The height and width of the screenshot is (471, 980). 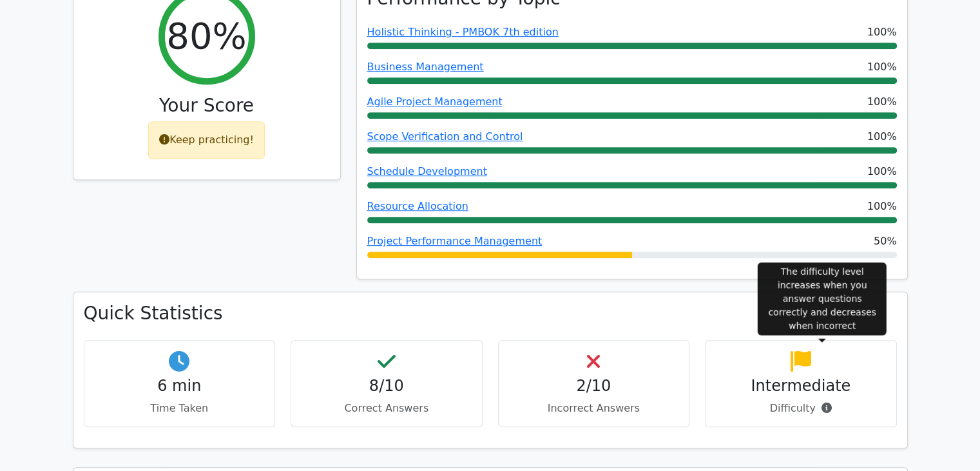 I want to click on h4: 6 min, so click(x=180, y=386).